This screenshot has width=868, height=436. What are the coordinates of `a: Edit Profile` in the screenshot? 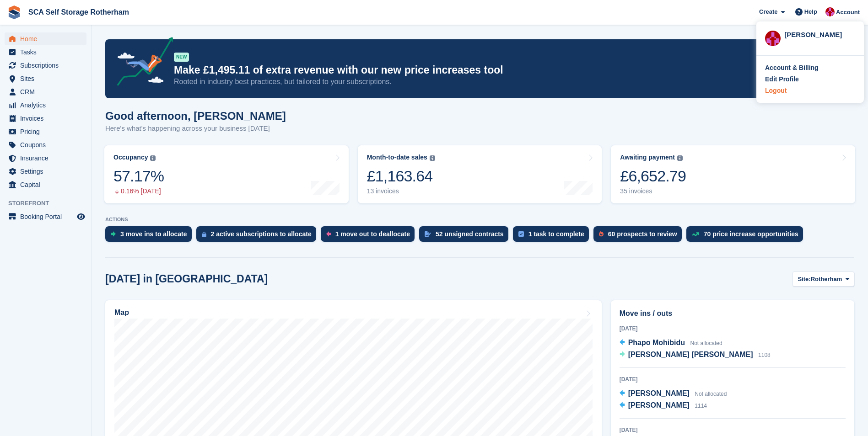 It's located at (810, 79).